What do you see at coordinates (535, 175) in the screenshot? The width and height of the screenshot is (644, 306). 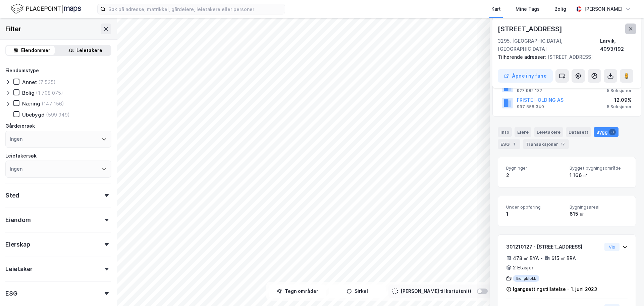 I see `div: 2` at bounding box center [535, 175].